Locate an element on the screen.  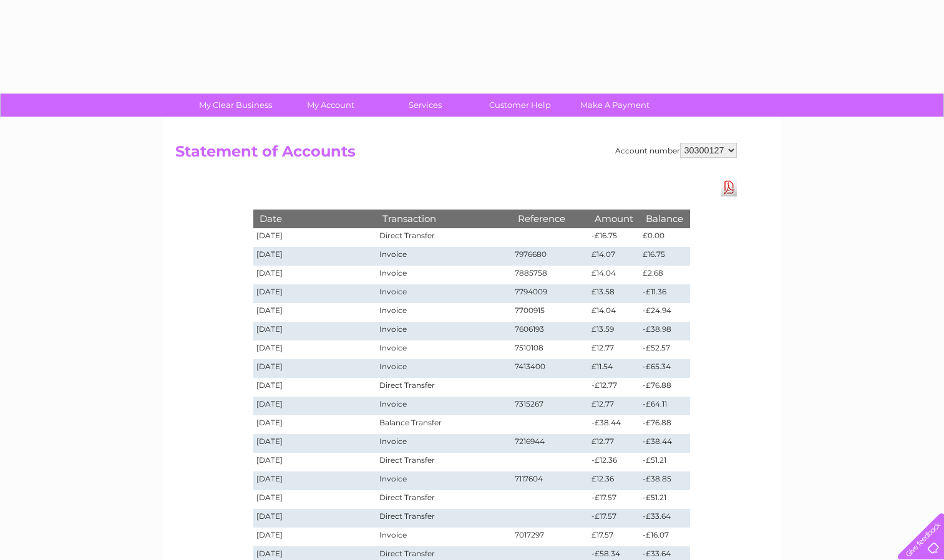
td: 7216944 is located at coordinates (551, 443).